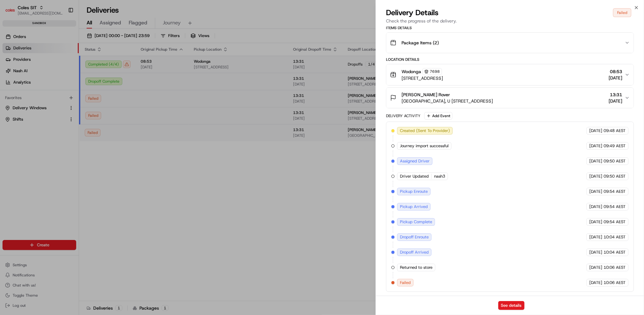 The image size is (644, 315). Describe the element at coordinates (616, 95) in the screenshot. I see `span: 13:31` at that location.